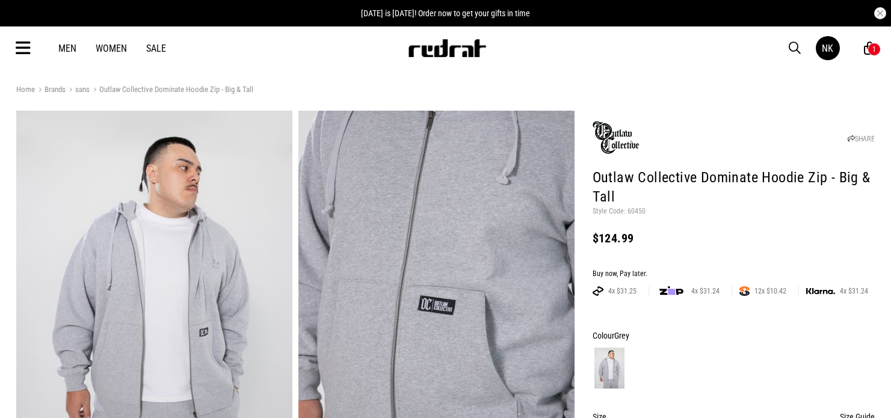  Describe the element at coordinates (672, 291) in the screenshot. I see `img: zip` at that location.